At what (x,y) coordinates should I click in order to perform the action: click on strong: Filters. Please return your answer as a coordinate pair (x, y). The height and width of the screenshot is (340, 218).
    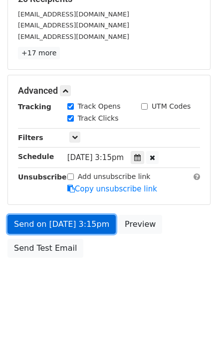
    Looking at the image, I should click on (30, 138).